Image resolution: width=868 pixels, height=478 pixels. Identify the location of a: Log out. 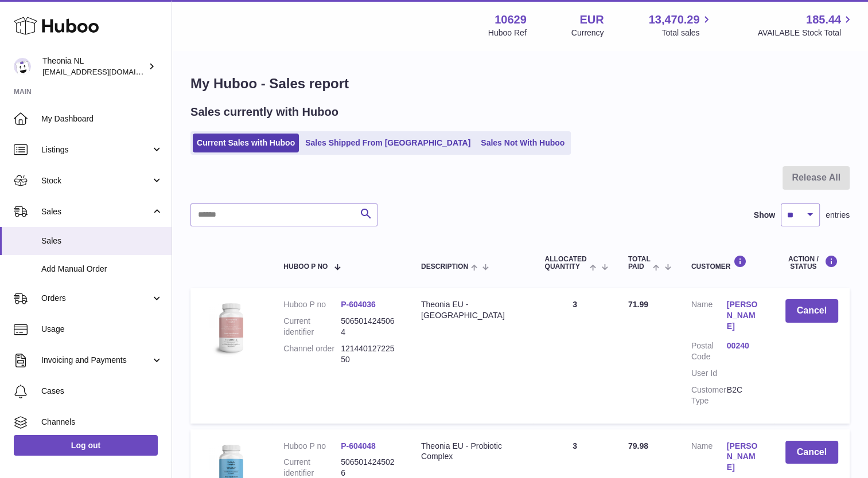
(86, 445).